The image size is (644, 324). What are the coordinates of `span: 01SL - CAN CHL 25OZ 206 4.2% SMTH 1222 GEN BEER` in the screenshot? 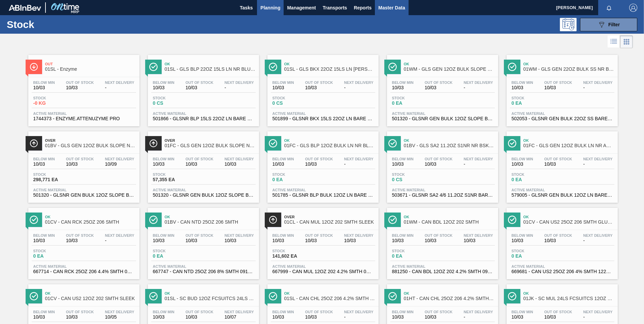 It's located at (329, 299).